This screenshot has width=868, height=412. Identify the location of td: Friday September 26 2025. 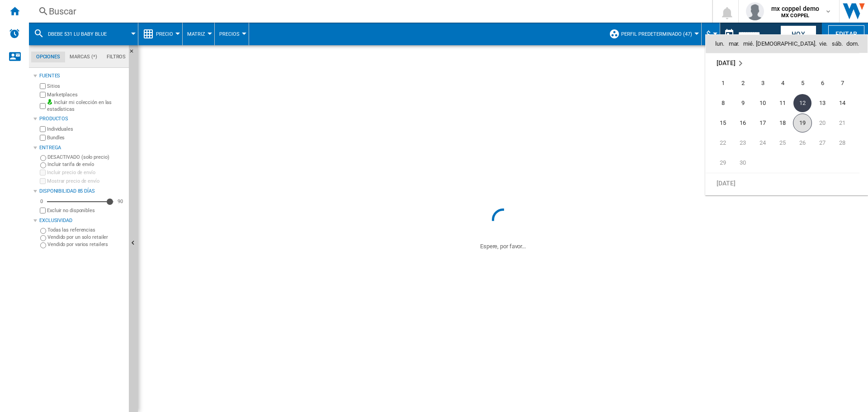
(802, 143).